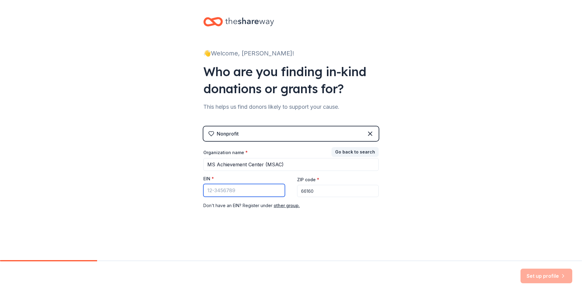 The width and height of the screenshot is (582, 293). Describe the element at coordinates (308, 179) in the screenshot. I see `label: ZIP code` at that location.